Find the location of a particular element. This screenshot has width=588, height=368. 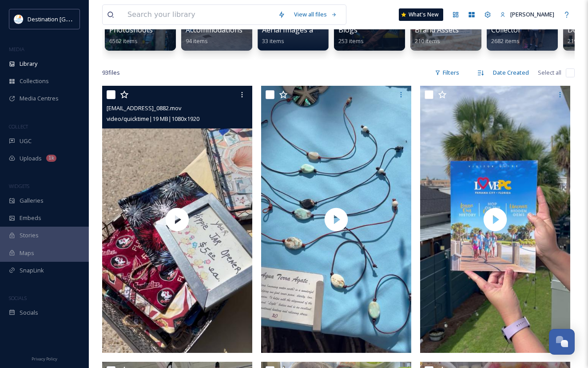

span: SnapLink is located at coordinates (32, 270).